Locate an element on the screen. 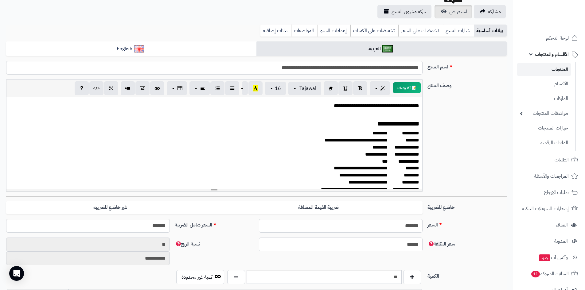 This screenshot has width=585, height=290. label: غير خاضع للضريبه is located at coordinates (110, 208).